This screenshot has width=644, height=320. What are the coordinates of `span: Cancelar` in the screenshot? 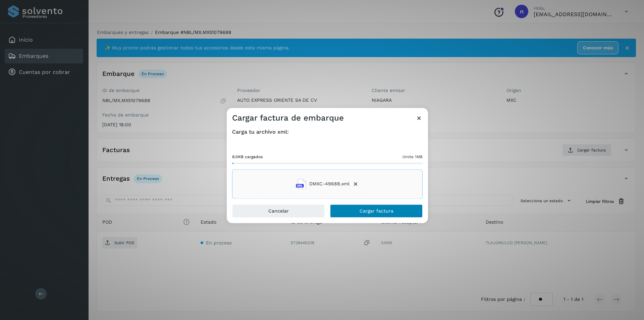 It's located at (278, 211).